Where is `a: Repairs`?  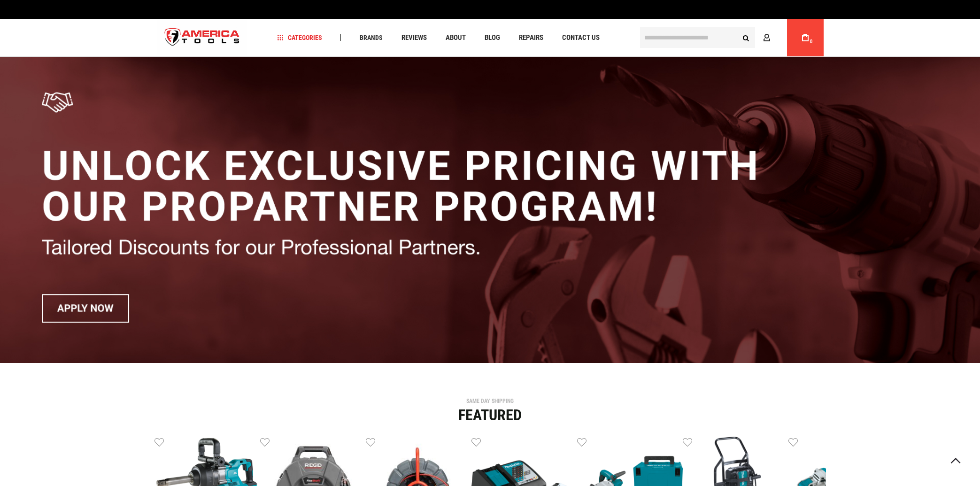
a: Repairs is located at coordinates (531, 38).